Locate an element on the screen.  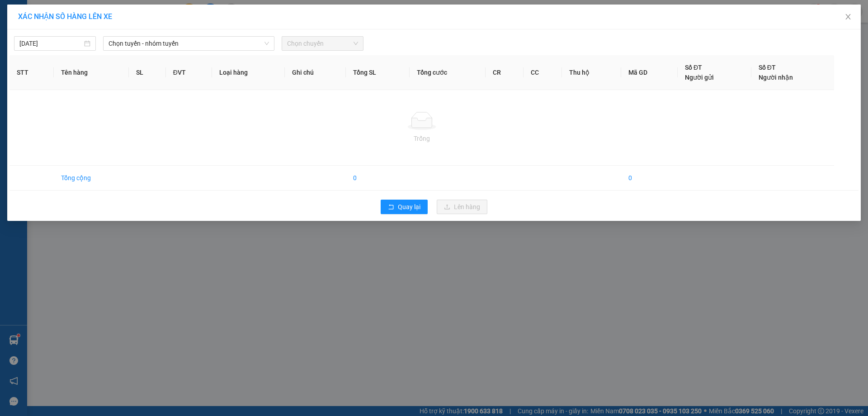
th: SL is located at coordinates (147, 72).